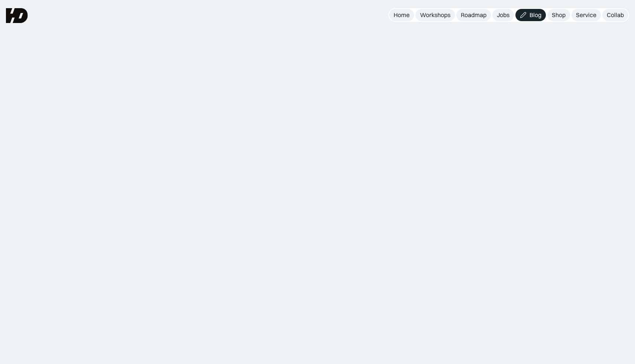 The height and width of the screenshot is (364, 635). I want to click on div: Umur 28 baru mulai?, so click(260, 82).